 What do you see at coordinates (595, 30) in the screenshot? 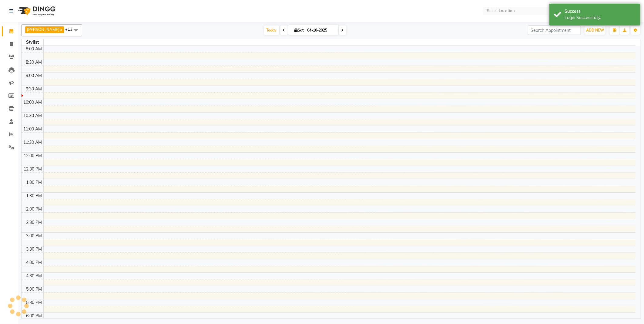
I see `span: ADD NEW` at bounding box center [595, 30].